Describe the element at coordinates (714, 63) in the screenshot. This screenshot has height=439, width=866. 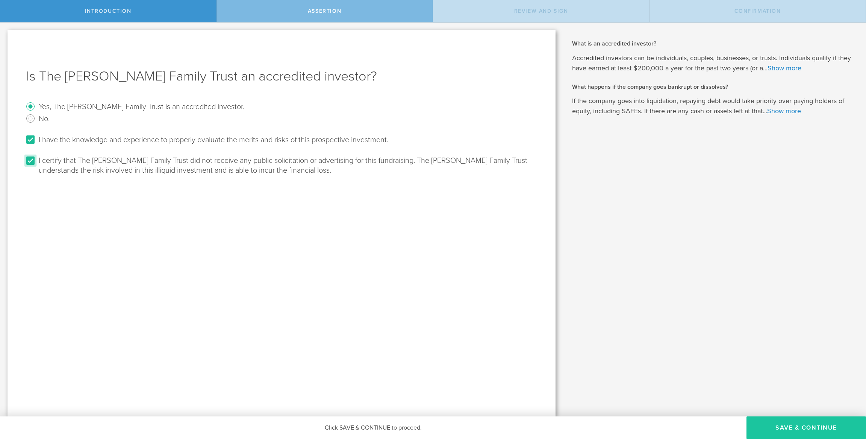
I see `p: Accredited investors can be individuals, couples, businesses, or trusts. Individuals qualify if t...` at that location.